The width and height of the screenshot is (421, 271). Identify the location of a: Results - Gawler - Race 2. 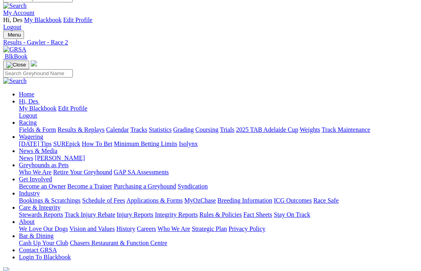
(210, 43).